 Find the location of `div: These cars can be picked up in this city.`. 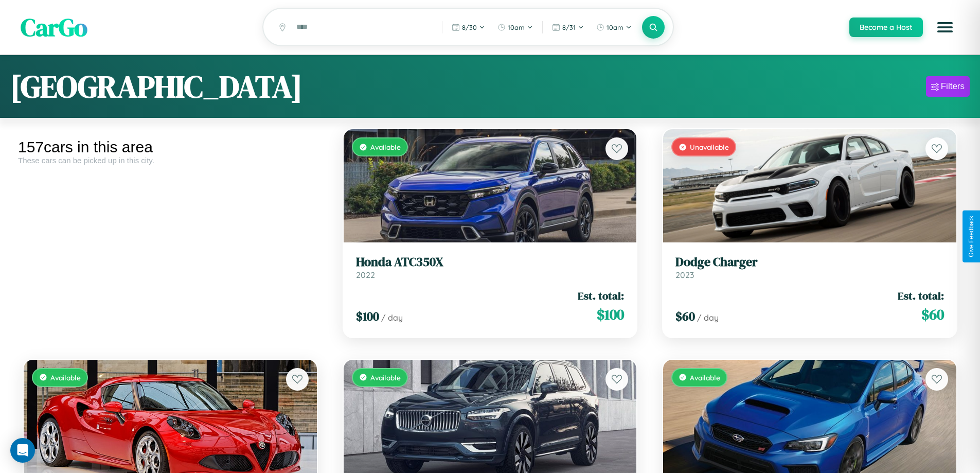

div: These cars can be picked up in this city. is located at coordinates (170, 160).